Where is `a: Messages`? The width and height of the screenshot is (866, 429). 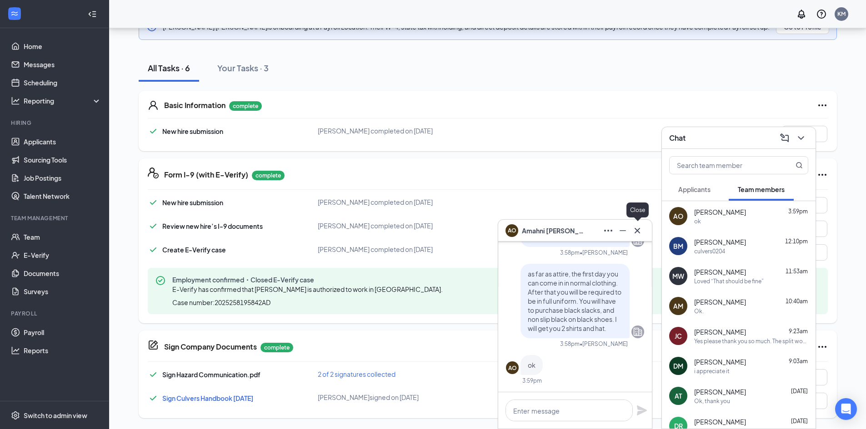
a: Messages is located at coordinates (62, 65).